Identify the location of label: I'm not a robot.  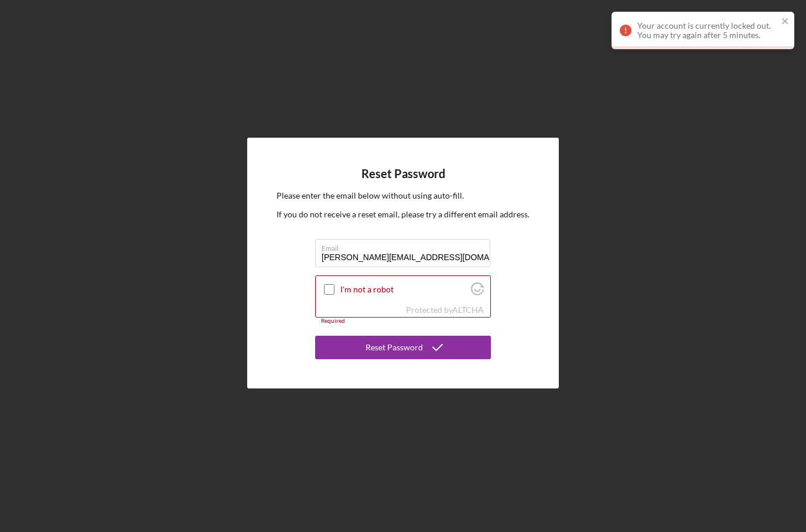
(404, 289).